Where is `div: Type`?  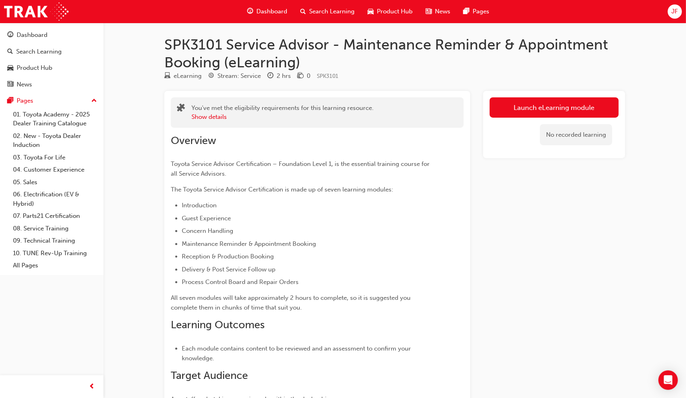 div: Type is located at coordinates (183, 76).